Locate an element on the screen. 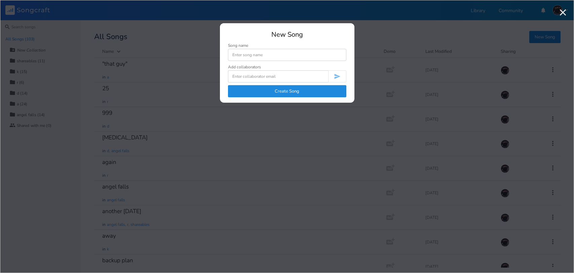 Image resolution: width=574 pixels, height=273 pixels. div: Add collaborators is located at coordinates (245, 67).